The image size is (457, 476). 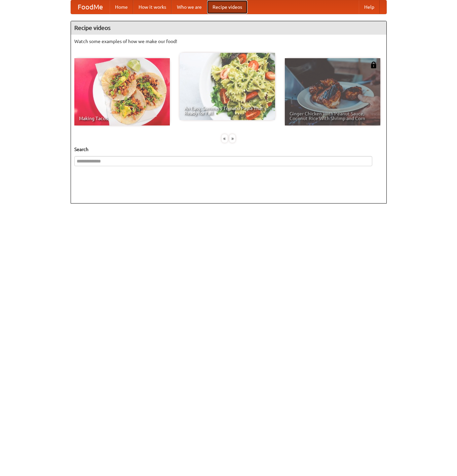 I want to click on span: An Easy, Summery Tomato Pasta That's Ready for Fall, so click(x=228, y=111).